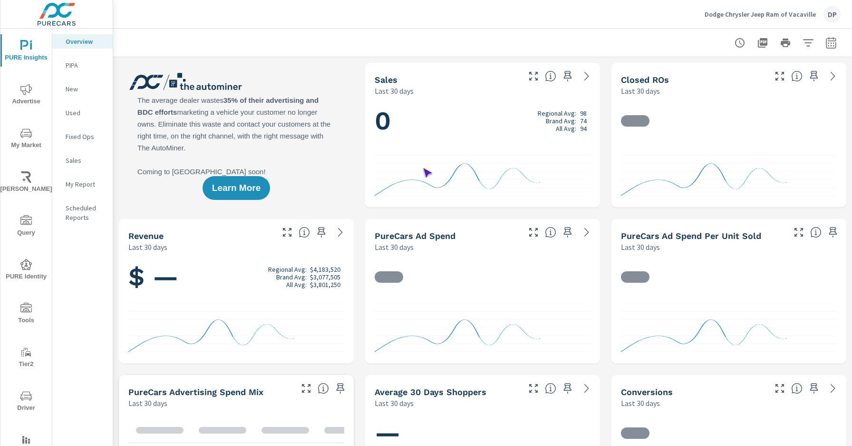  Describe the element at coordinates (832, 14) in the screenshot. I see `div: DP` at that location.